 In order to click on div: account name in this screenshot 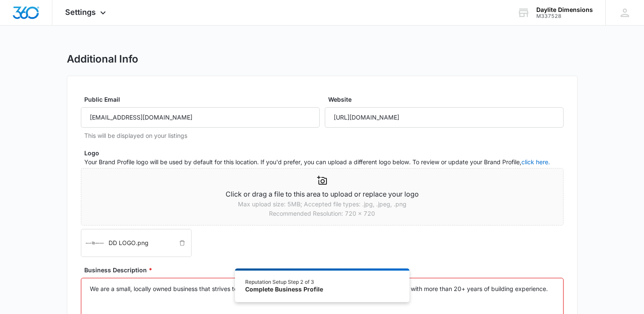, I will do `click(564, 10)`.